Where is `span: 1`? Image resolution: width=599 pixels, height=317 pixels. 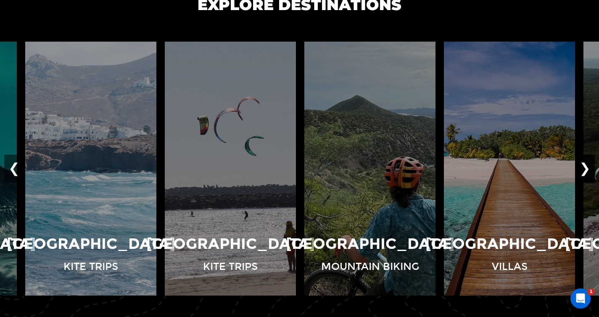 span: 1 is located at coordinates (591, 292).